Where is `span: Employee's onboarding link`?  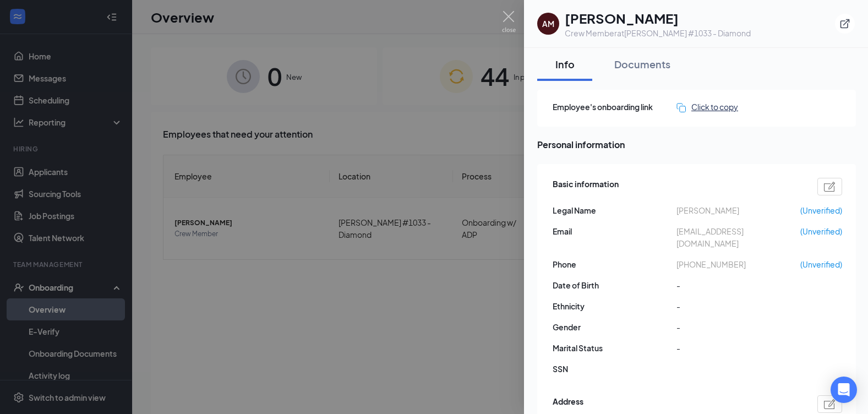 span: Employee's onboarding link is located at coordinates (614, 107).